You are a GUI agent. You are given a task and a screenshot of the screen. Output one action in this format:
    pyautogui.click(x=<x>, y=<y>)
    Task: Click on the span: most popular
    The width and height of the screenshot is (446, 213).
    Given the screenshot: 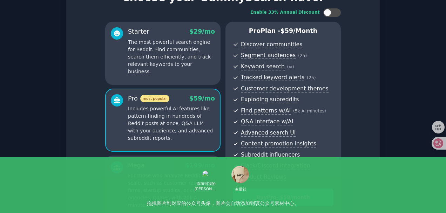 What is the action you would take?
    pyautogui.click(x=155, y=98)
    